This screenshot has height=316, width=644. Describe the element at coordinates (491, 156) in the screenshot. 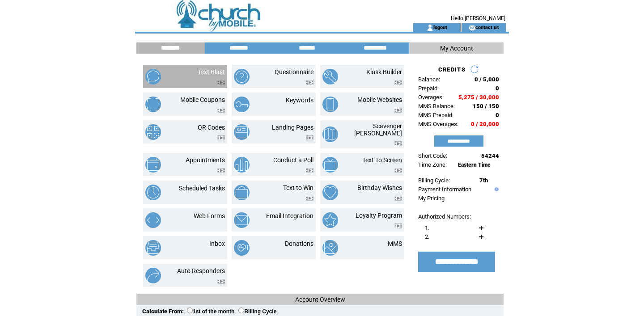

I see `span: 54244` at that location.